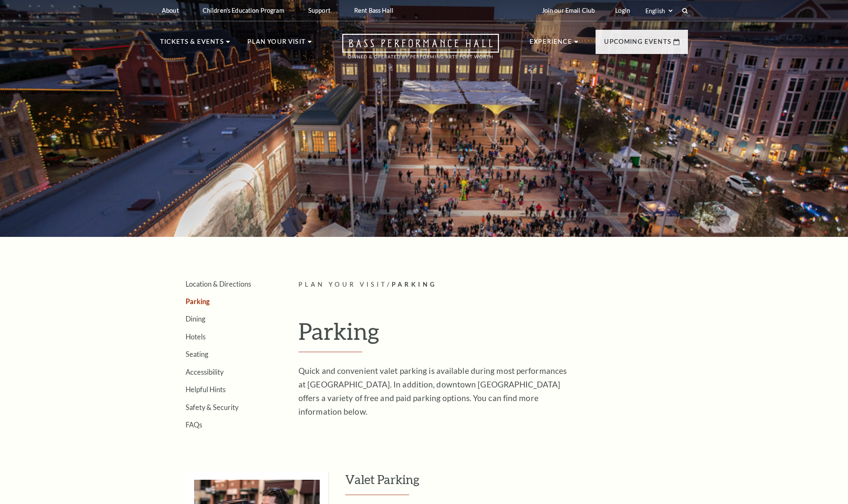 The image size is (848, 504). I want to click on a: Parking, so click(197, 301).